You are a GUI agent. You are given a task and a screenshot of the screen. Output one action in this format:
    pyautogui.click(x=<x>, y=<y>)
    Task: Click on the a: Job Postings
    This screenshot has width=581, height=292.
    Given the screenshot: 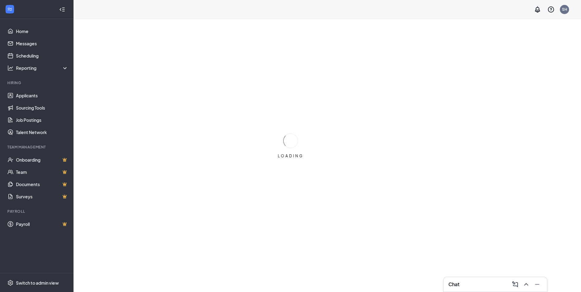 What is the action you would take?
    pyautogui.click(x=42, y=120)
    